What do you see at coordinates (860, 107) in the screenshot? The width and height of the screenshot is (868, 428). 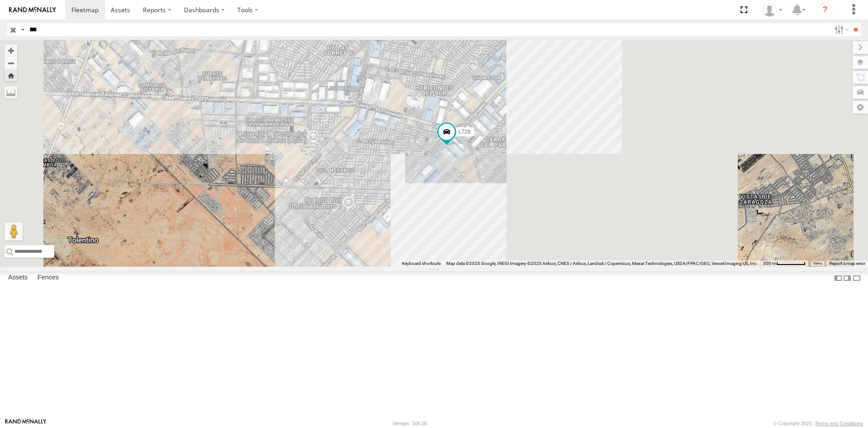 I see `label: Map Settings` at bounding box center [860, 107].